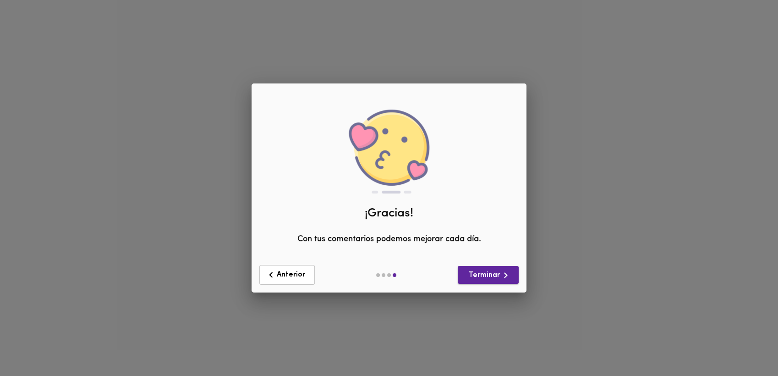  Describe the element at coordinates (287, 274) in the screenshot. I see `span: Anterior` at that location.